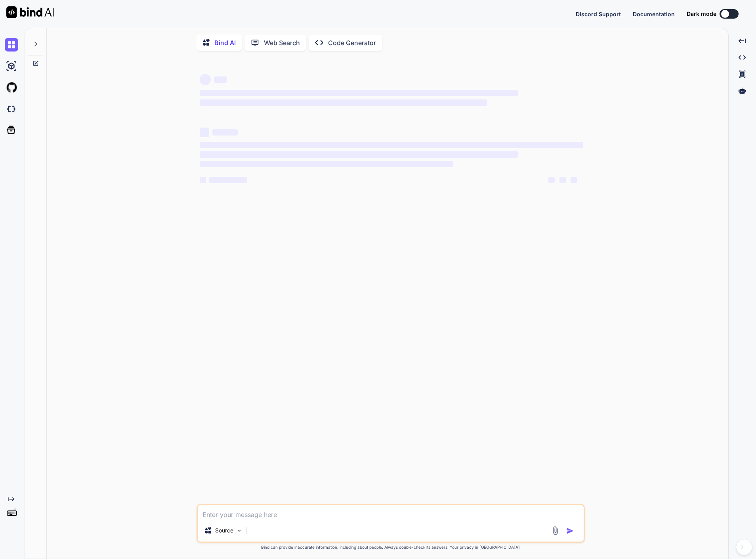 This screenshot has width=756, height=559. I want to click on span: Documentation, so click(654, 14).